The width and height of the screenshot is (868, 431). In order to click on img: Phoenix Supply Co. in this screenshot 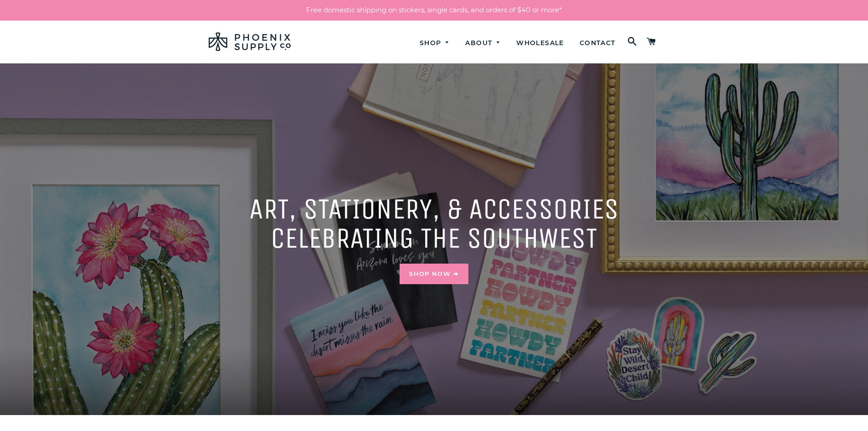, I will do `click(250, 42)`.